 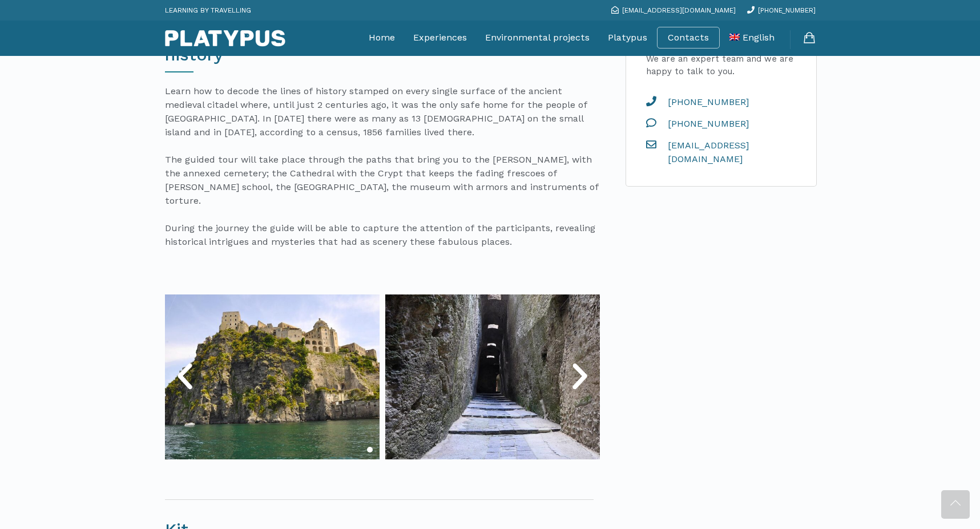 What do you see at coordinates (721, 59) in the screenshot?
I see `p: Do not hesitate to give us a call. We are an expert team and we are happy to talk to you.` at bounding box center [721, 59].